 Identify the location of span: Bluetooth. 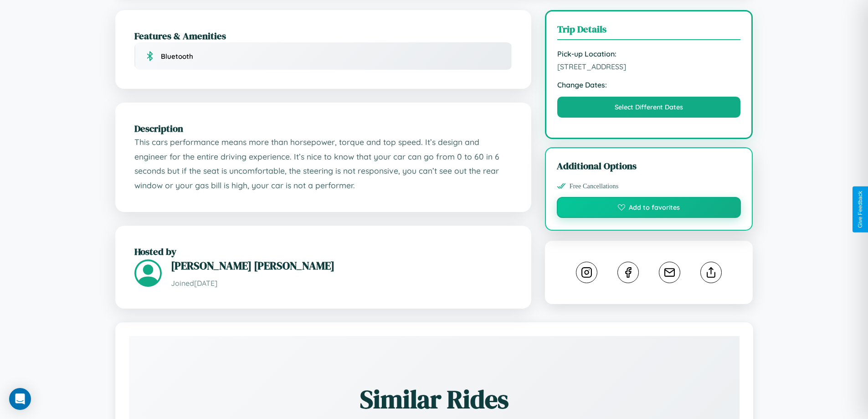
(177, 56).